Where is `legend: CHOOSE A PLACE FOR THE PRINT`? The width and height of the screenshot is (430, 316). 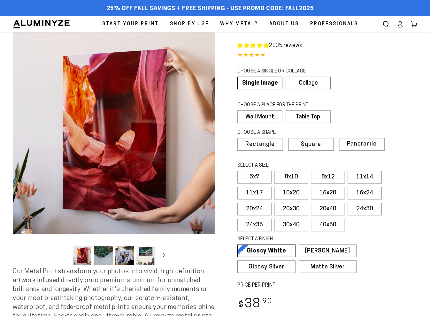
legend: CHOOSE A PLACE FOR THE PRINT is located at coordinates (281, 105).